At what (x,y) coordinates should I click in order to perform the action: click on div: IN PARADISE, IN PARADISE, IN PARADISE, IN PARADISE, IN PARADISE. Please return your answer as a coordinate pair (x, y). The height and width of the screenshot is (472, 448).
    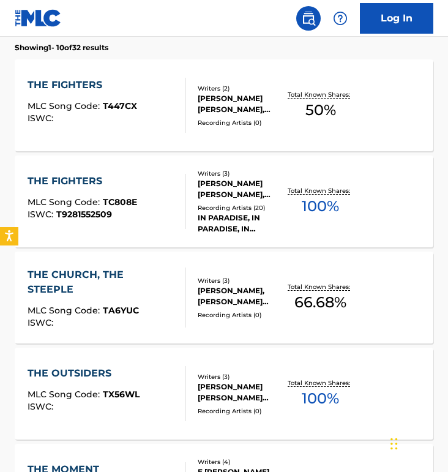
    Looking at the image, I should click on (241, 223).